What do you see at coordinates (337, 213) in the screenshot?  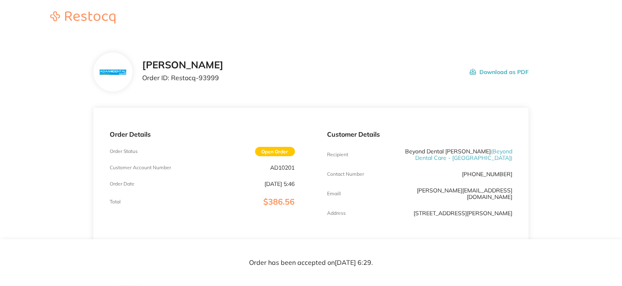 I see `p: Address` at bounding box center [337, 213].